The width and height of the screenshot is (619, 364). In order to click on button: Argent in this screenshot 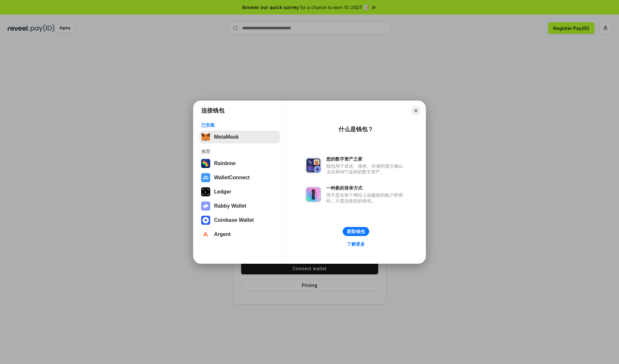, I will do `click(239, 234)`.